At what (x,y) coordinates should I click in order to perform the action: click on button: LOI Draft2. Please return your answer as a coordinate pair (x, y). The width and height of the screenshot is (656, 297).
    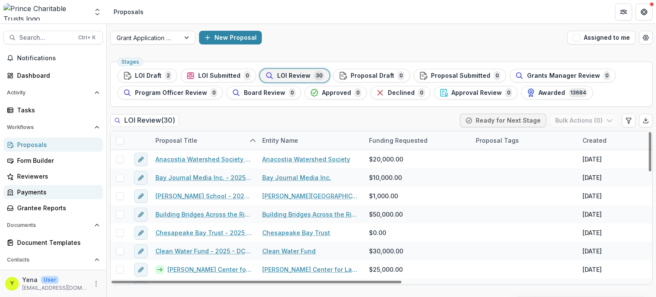
    Looking at the image, I should click on (147, 76).